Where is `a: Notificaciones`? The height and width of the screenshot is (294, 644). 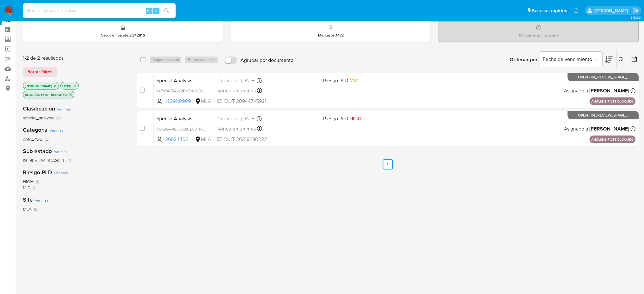 a: Notificaciones is located at coordinates (576, 11).